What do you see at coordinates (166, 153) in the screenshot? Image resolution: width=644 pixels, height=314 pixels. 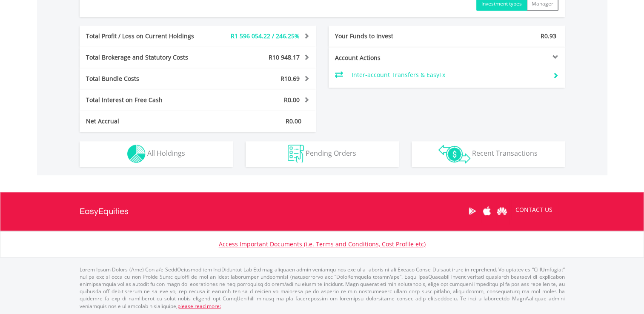 I see `span: All Holdings` at bounding box center [166, 153].